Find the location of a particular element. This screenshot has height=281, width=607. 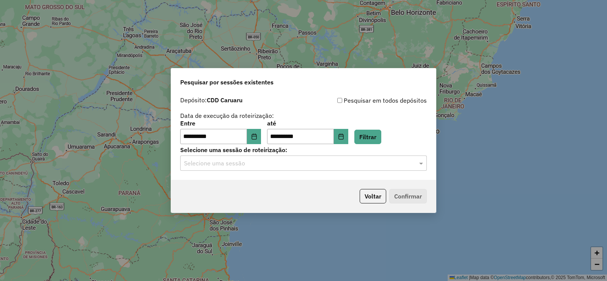

label: Selecione uma sessão de roteirização: is located at coordinates (304, 150).